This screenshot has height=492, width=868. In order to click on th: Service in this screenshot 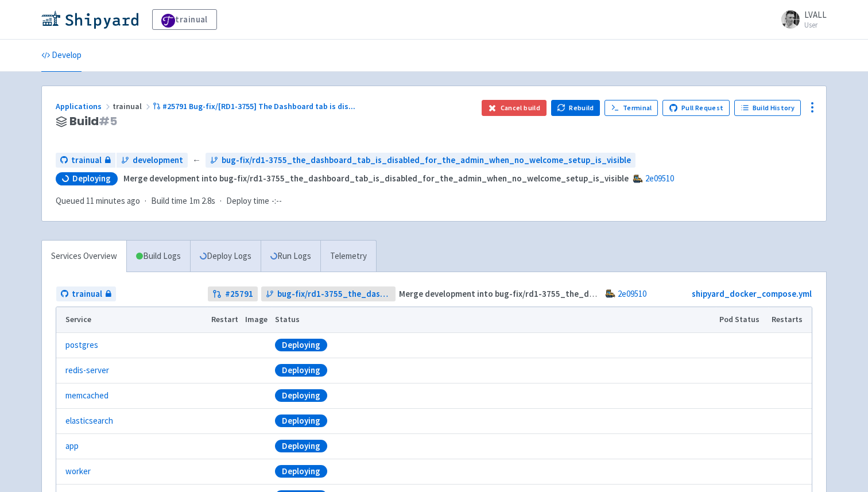, I will do `click(132, 320)`.